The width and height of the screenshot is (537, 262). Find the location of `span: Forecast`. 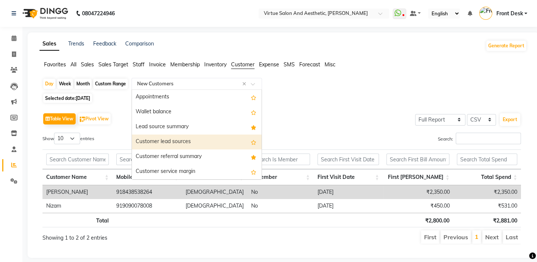

span: Forecast is located at coordinates (310, 64).